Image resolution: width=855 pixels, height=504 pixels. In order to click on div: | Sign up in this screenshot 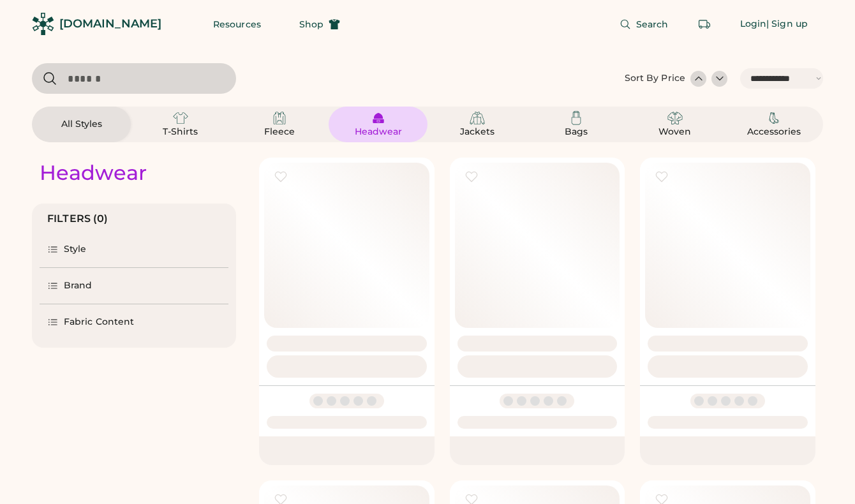, I will do `click(787, 24)`.